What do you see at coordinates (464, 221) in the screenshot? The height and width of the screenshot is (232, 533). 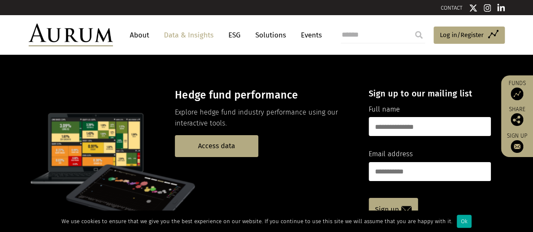 I see `div: Ok` at bounding box center [464, 221].